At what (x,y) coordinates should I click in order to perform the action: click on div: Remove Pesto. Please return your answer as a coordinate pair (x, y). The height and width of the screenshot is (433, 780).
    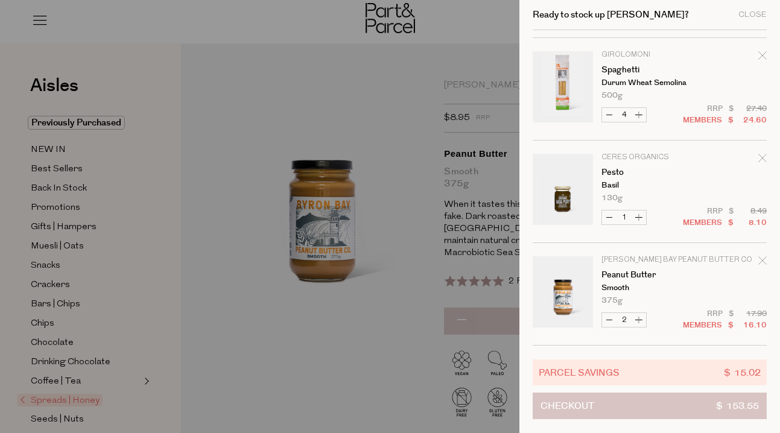
    Looking at the image, I should click on (763, 160).